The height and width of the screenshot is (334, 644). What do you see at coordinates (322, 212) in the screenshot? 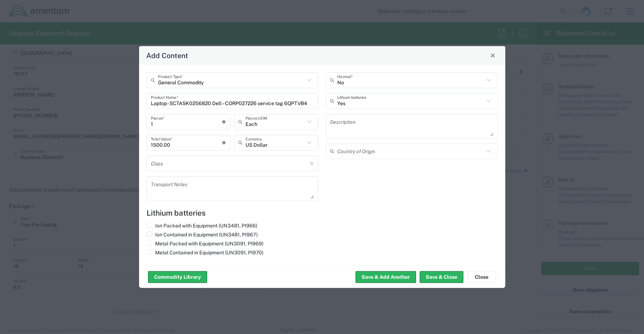
I see `h4: Lithium batteries` at bounding box center [322, 212].